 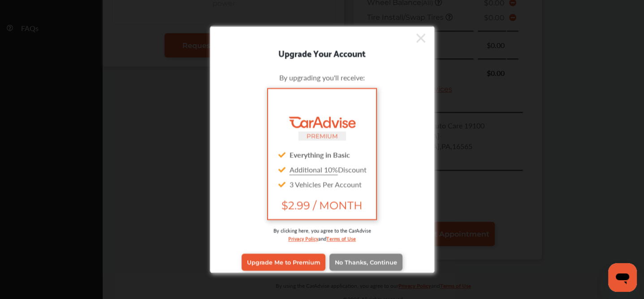 What do you see at coordinates (328, 169) in the screenshot?
I see `span: Discount` at bounding box center [328, 169].